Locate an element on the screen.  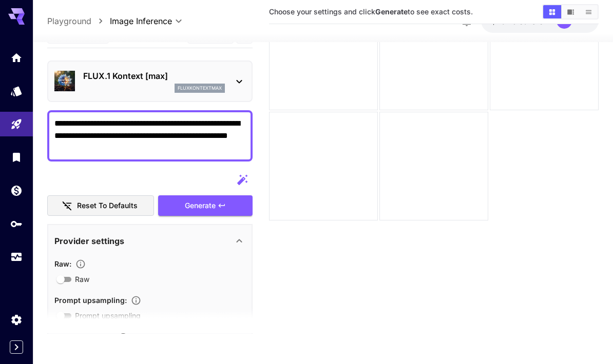
div: Provider settings is located at coordinates (150, 241).